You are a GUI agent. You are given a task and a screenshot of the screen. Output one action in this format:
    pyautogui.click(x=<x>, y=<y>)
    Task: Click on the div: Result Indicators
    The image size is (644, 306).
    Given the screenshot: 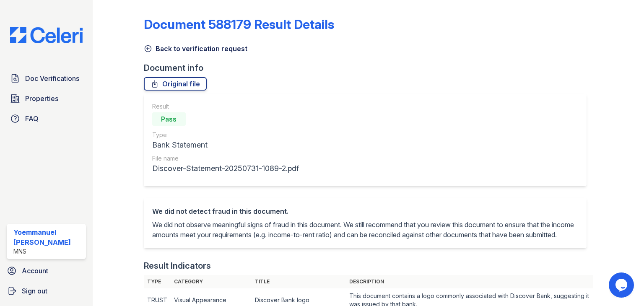 What is the action you would take?
    pyautogui.click(x=177, y=266)
    